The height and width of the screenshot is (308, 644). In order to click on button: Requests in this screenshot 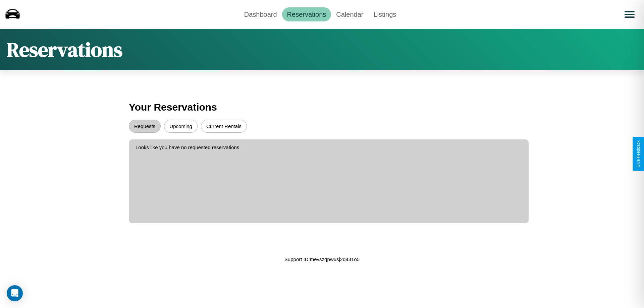, I will do `click(145, 126)`.